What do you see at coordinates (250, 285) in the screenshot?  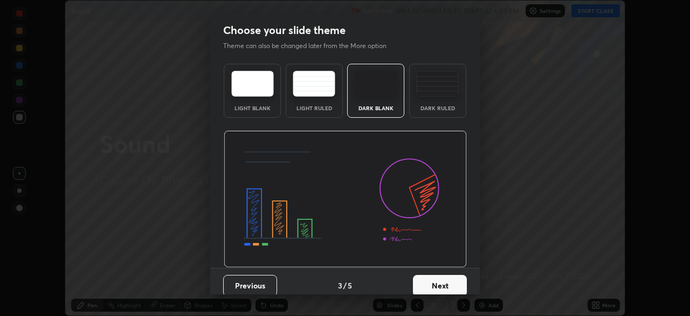 I see `button: Previous` at bounding box center [250, 285].